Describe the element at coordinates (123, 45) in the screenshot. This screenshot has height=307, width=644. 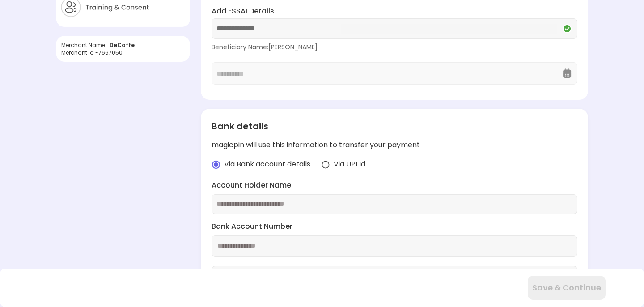
I see `div: Merchant Name -` at that location.